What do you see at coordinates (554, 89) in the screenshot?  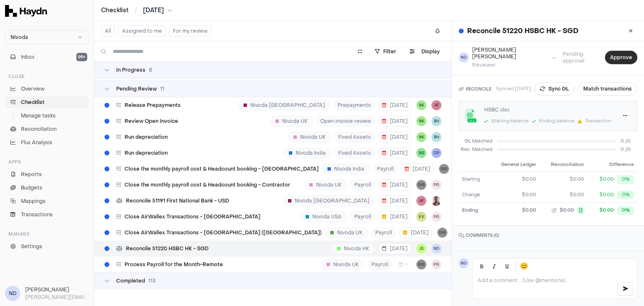 I see `button: Sync GL` at bounding box center [554, 89].